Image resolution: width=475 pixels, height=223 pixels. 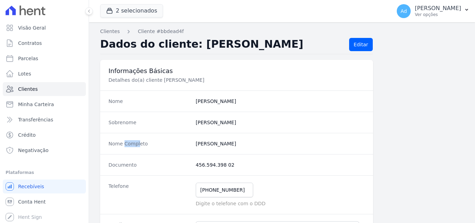 I want to click on dt: Nome, so click(x=149, y=101).